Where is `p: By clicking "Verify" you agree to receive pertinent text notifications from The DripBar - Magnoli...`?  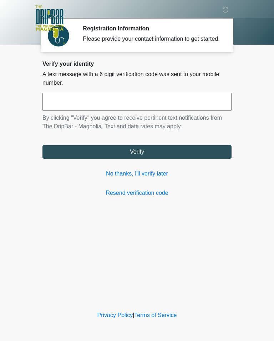
p: By clicking "Verify" you agree to receive pertinent text notifications from The DripBar - Magnoli... is located at coordinates (137, 122).